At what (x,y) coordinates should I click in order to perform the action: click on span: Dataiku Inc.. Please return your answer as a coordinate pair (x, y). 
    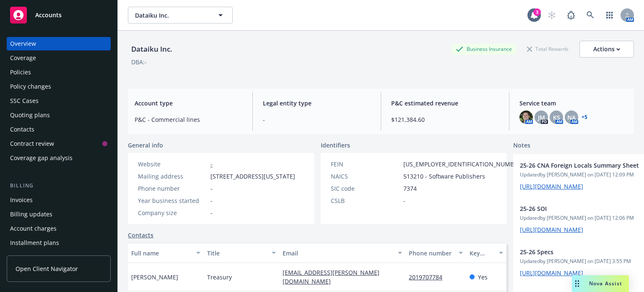
    Looking at the image, I should click on (171, 15).